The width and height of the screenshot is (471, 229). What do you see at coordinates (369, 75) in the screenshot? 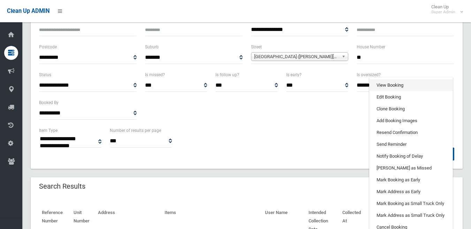
I see `label: Is oversized?` at bounding box center [369, 75].